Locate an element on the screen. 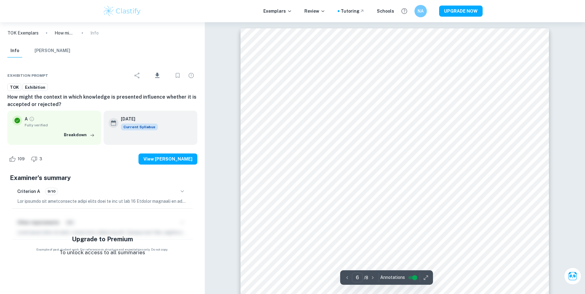 Image resolution: width=585 pixels, height=294 pixels. button: UPGRADE NOW is located at coordinates (461, 11).